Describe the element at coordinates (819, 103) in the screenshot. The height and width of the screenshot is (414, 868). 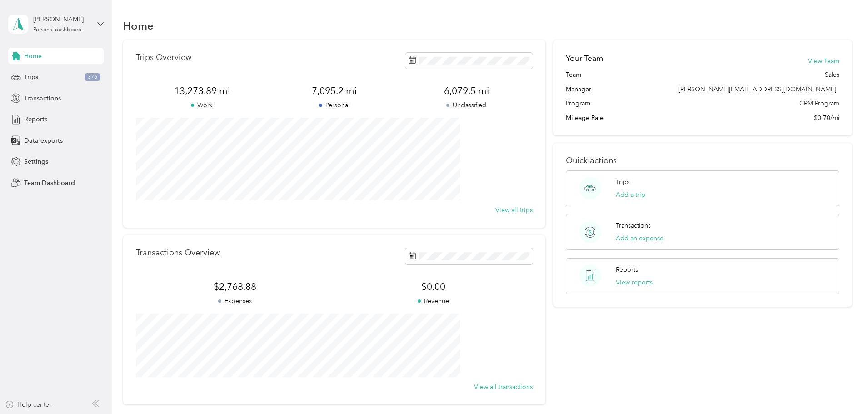
I see `span: CPM Program` at that location.